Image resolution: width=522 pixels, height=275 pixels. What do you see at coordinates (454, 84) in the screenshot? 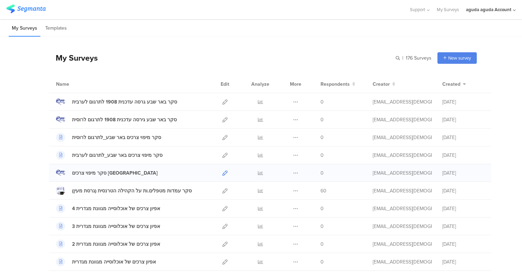
I see `button: Created` at bounding box center [454, 84].